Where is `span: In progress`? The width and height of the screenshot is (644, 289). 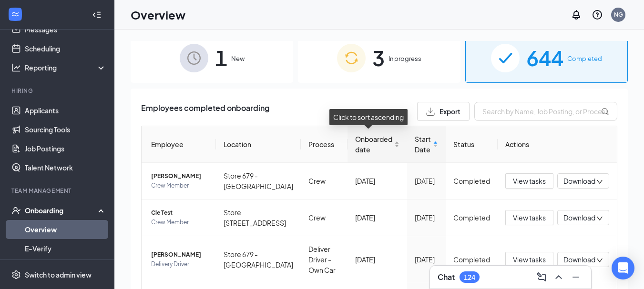
span: In progress is located at coordinates (404, 59).